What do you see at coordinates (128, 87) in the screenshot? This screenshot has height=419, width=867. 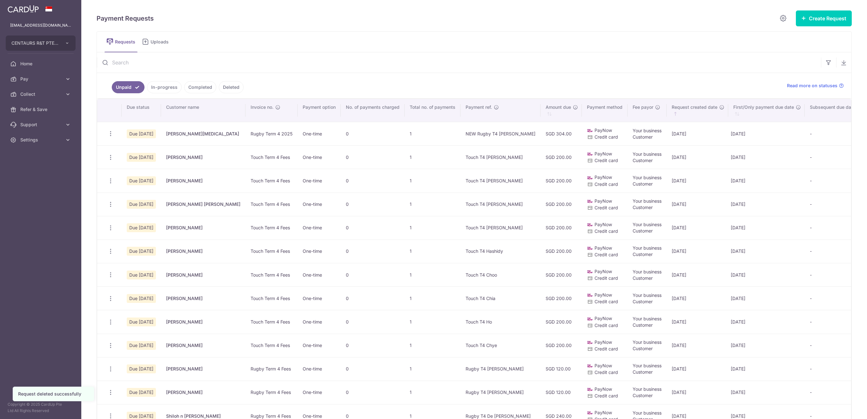 I see `a: Unpaid` at bounding box center [128, 87].